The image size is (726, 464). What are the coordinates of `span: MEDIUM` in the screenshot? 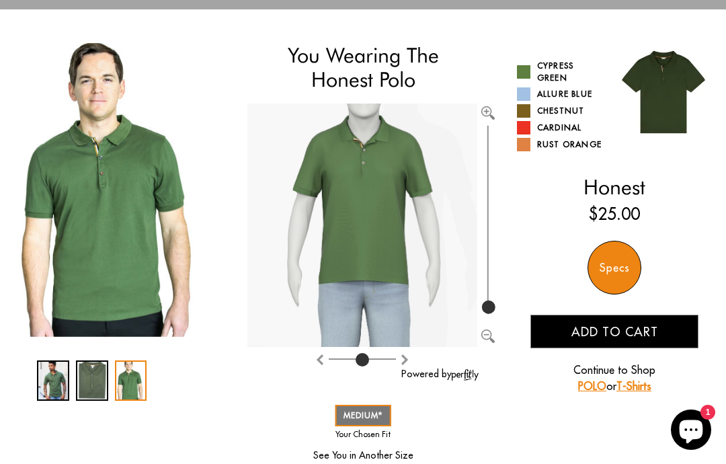 It's located at (363, 415).